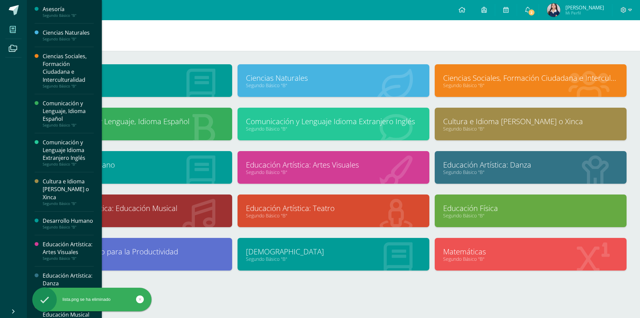 This screenshot has height=318, width=640. I want to click on a: Emprendimiento para la Productividad, so click(136, 251).